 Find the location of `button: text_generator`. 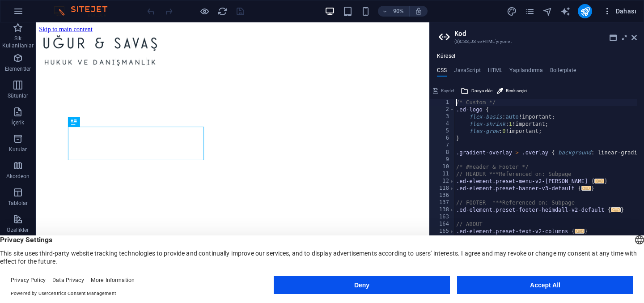

button: text_generator is located at coordinates (565, 11).